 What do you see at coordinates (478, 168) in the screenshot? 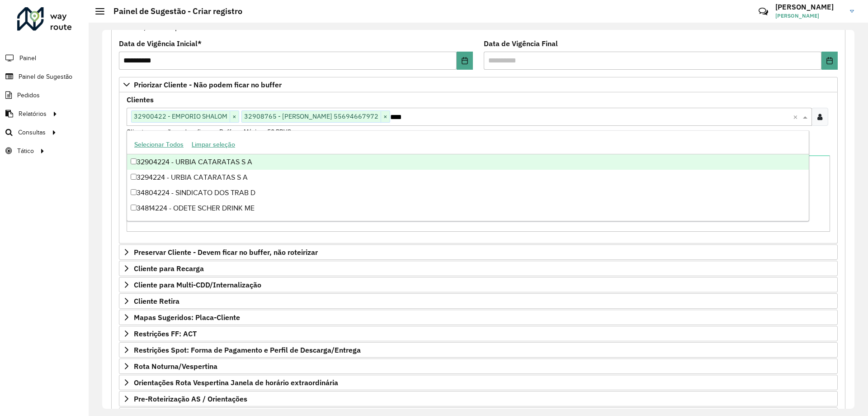
I see `div: Priorizar Cliente - Não podem ficar no buffer` at bounding box center [478, 168].